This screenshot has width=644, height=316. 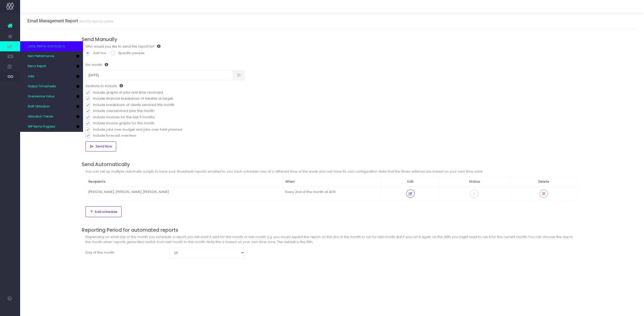 What do you see at coordinates (52, 117) in the screenshot?
I see `a: Utilisation Trends` at bounding box center [52, 117].